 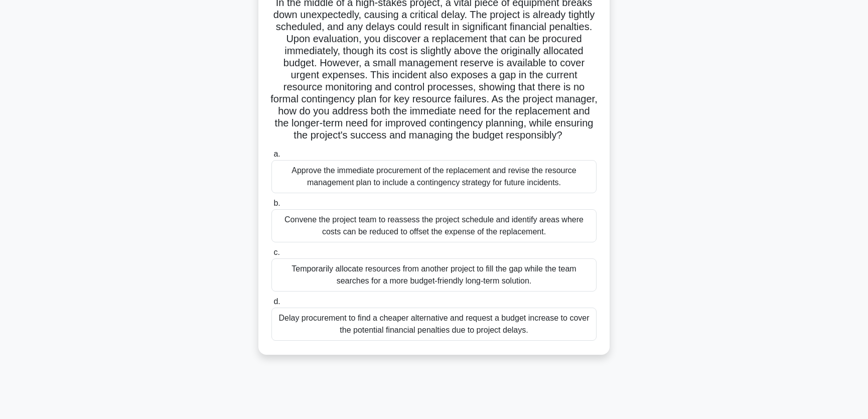 What do you see at coordinates (434, 226) in the screenshot?
I see `div: Convene the project team to reassess the project schedule and identify areas where costs can be r...` at bounding box center [434, 226].